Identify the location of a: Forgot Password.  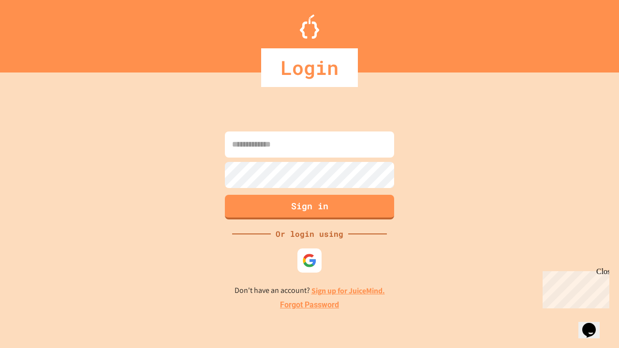
(310, 305).